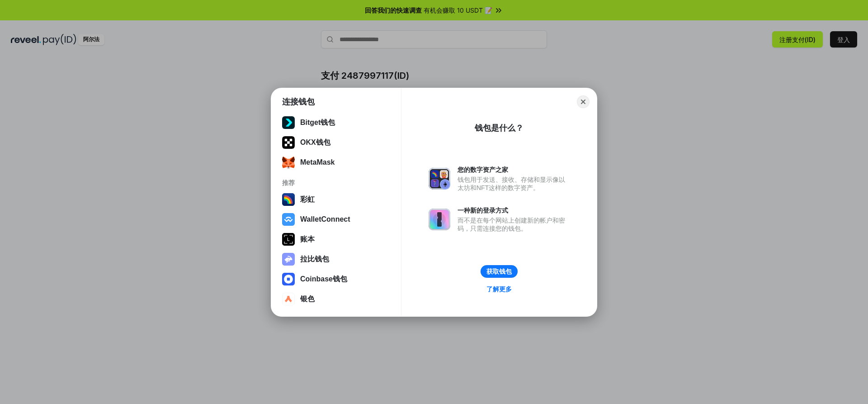 The image size is (868, 404). I want to click on img: svg+xml,%3Csvg%20width%3D%22120%22%20height%3D%22120%22%20viewBox%3D%220%200%20120%20120%22%20fil..., so click(289, 199).